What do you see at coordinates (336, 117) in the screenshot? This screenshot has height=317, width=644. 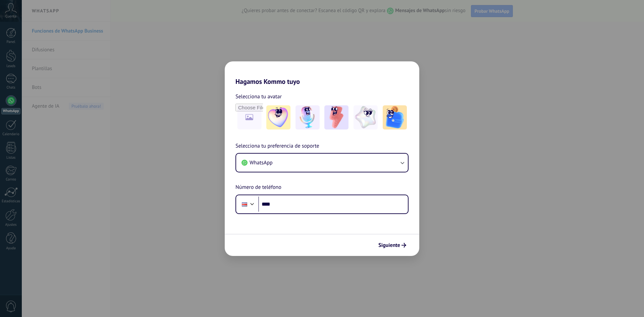 I see `img: -3.jpeg` at bounding box center [336, 117].